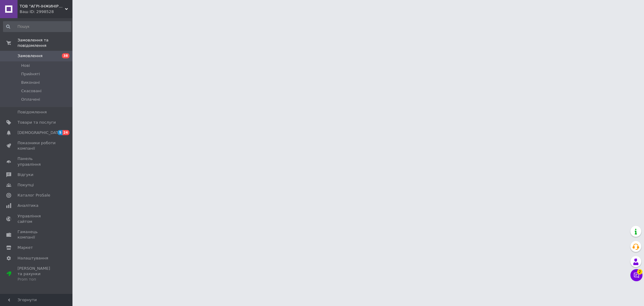  Describe the element at coordinates (65, 56) in the screenshot. I see `span: 38` at that location.